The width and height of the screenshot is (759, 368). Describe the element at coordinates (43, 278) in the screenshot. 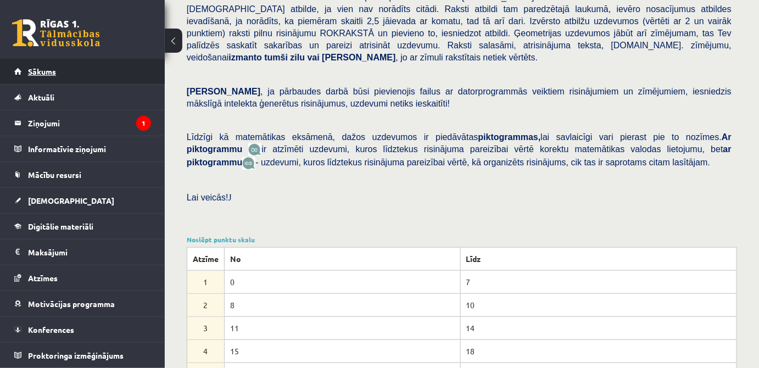

I see `span: Atzīmes` at that location.